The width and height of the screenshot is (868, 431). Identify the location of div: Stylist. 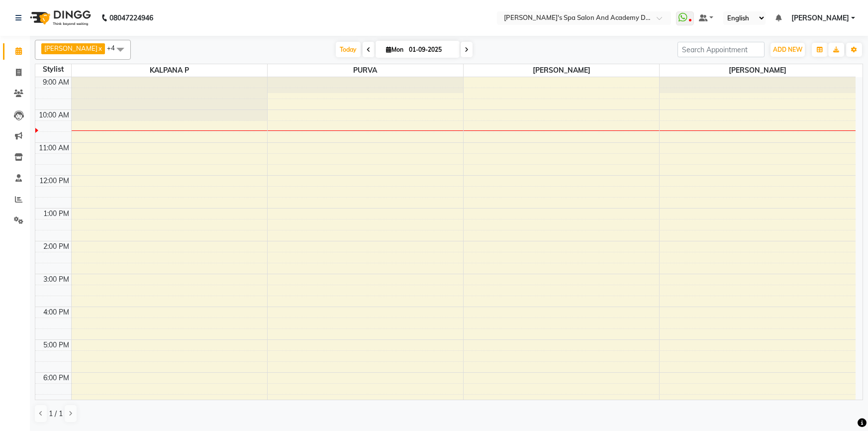
(53, 69).